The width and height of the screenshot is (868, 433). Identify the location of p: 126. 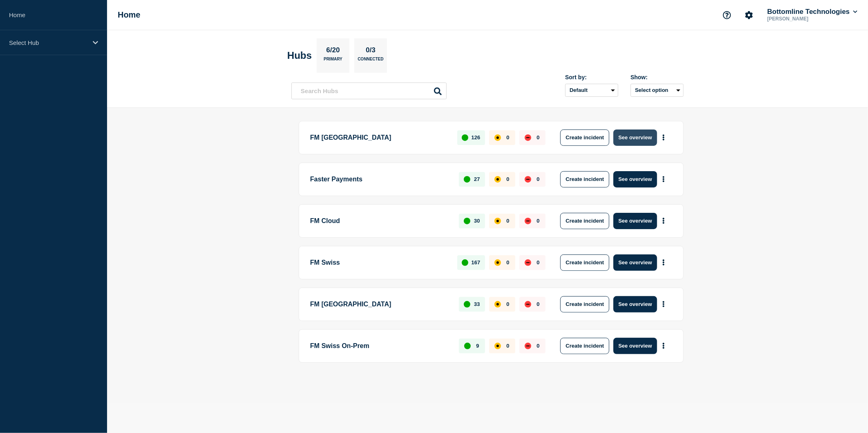
(476, 137).